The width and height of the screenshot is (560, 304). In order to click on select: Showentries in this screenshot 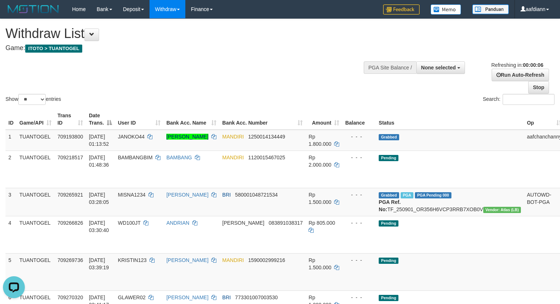, I will do `click(32, 99)`.